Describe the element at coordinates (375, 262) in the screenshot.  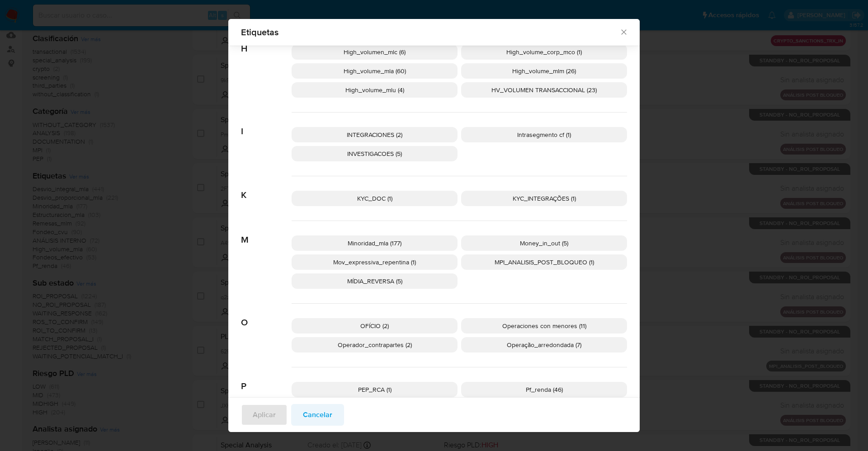
I see `div: Mov_expressiva_repentina (1)` at that location.